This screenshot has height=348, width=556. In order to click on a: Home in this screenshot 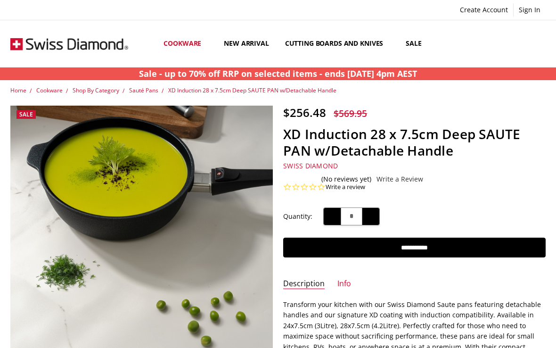, I will do `click(18, 90)`.